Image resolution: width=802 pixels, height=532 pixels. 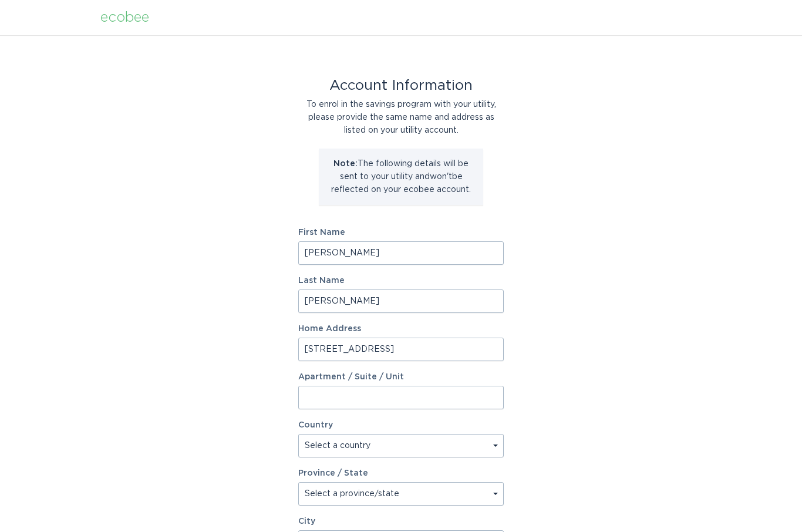 What do you see at coordinates (401, 521) in the screenshot?
I see `label: City` at bounding box center [401, 521].